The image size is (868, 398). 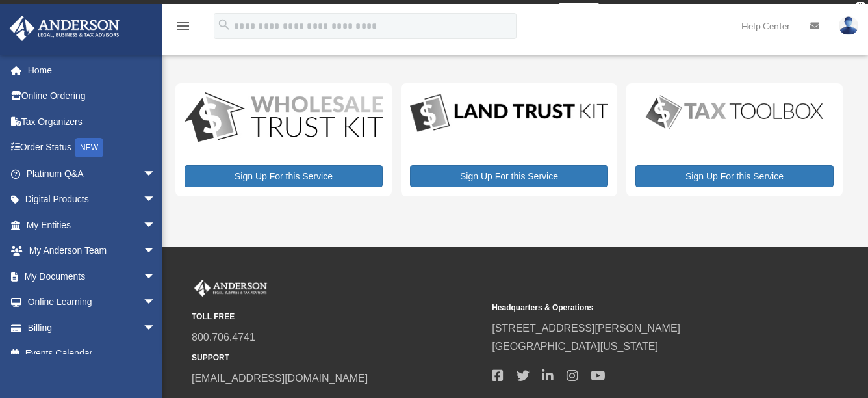 What do you see at coordinates (92, 70) in the screenshot?
I see `a: Home` at bounding box center [92, 70].